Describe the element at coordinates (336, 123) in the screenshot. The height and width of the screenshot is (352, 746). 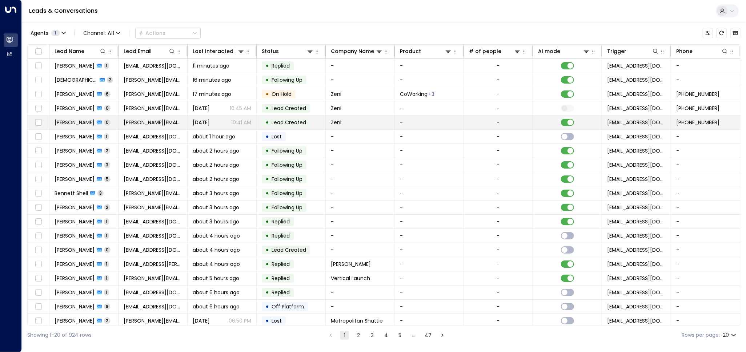
I see `span: Zeni` at that location.